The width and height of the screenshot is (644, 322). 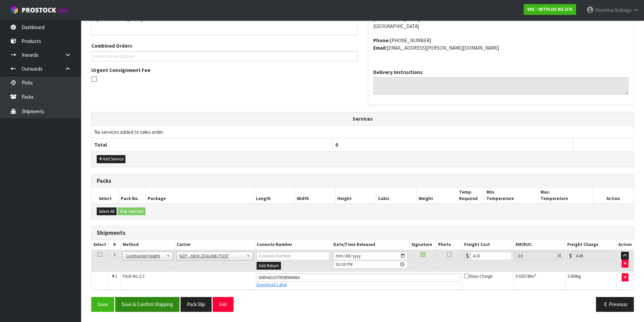 I want to click on th: Date/Time Released, so click(x=370, y=244).